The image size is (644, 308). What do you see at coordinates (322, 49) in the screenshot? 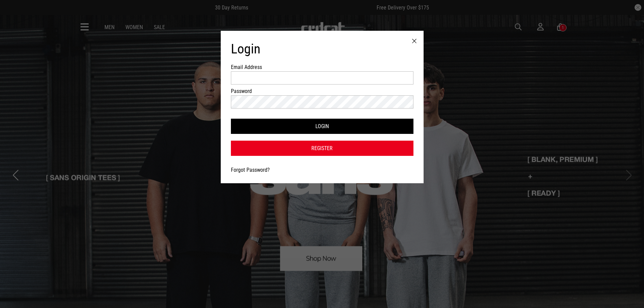
I see `h1: Login` at bounding box center [322, 49].